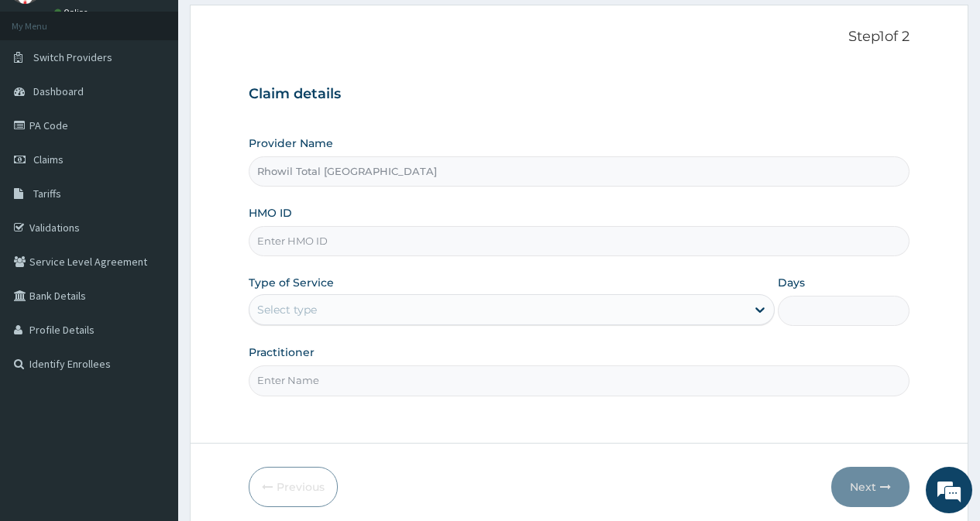  I want to click on a: Online, so click(73, 13).